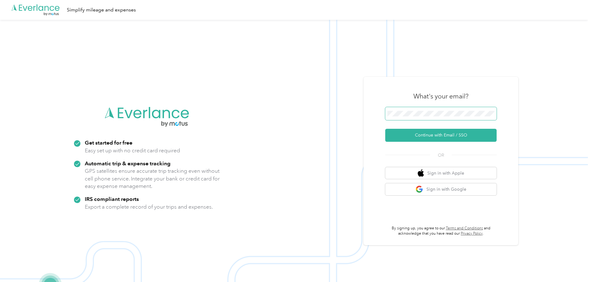  What do you see at coordinates (420, 189) in the screenshot?
I see `img: google logo` at bounding box center [420, 189].